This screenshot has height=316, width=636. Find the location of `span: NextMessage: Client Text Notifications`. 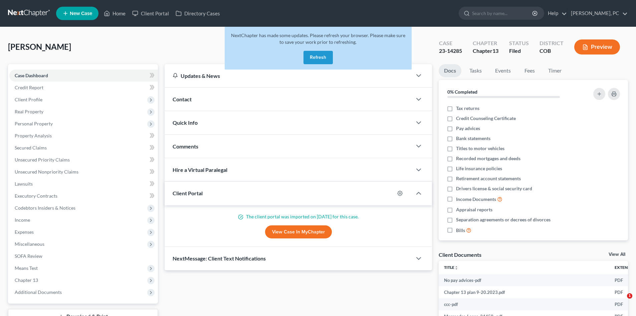

span: NextMessage: Client Text Notifications is located at coordinates (219, 258).